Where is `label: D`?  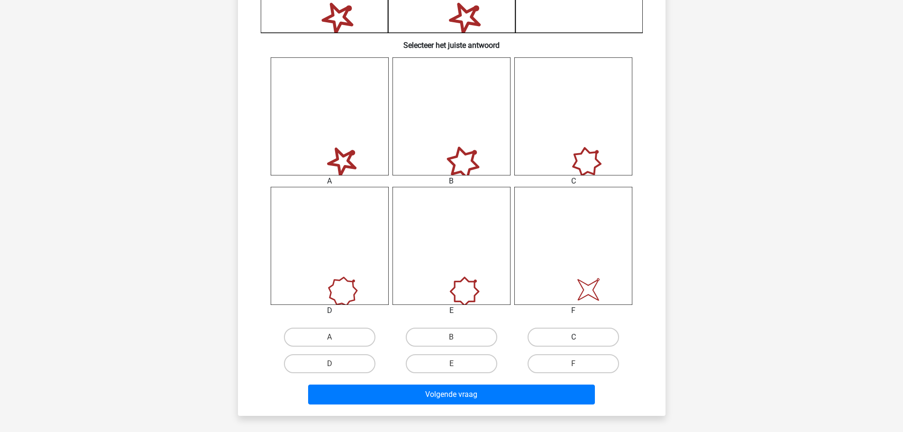
label: D is located at coordinates (330, 364).